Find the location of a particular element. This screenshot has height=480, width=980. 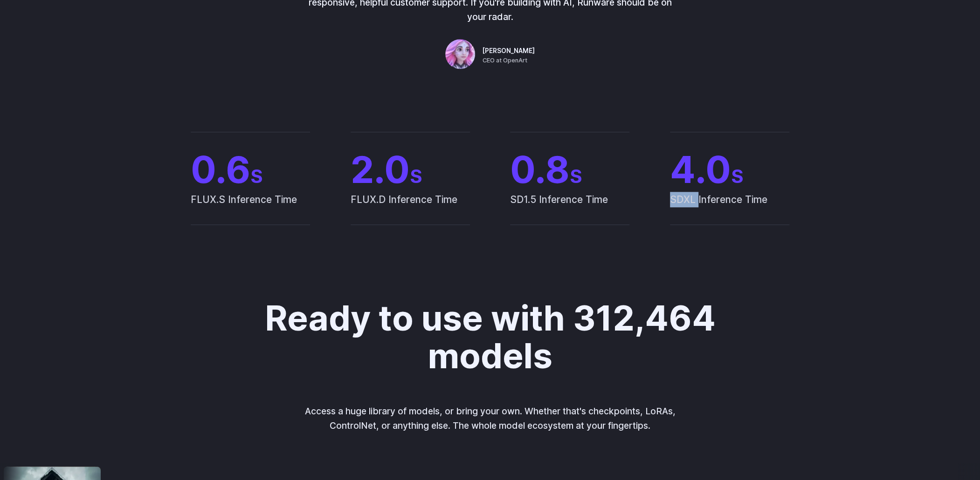

span: FLUX.S Inference Time is located at coordinates (251, 208).